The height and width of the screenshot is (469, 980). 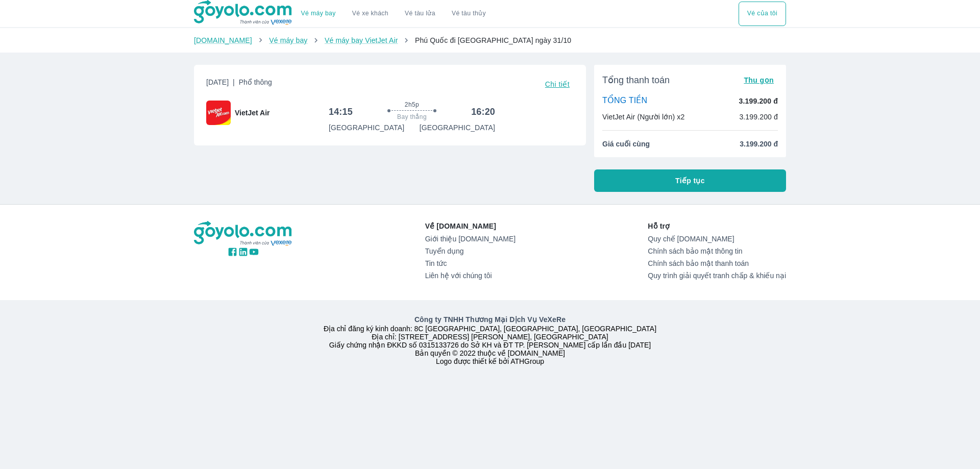 What do you see at coordinates (717, 251) in the screenshot?
I see `a: Chính sách bảo mật thông tin` at bounding box center [717, 251].